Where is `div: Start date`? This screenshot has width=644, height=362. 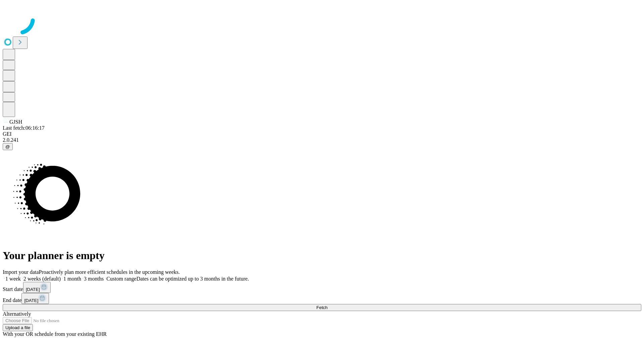
div: Start date is located at coordinates (322, 287).